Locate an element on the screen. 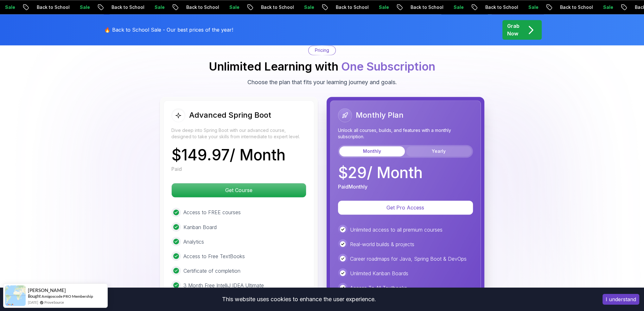 The image size is (644, 311). p: Get Course is located at coordinates (239, 190).